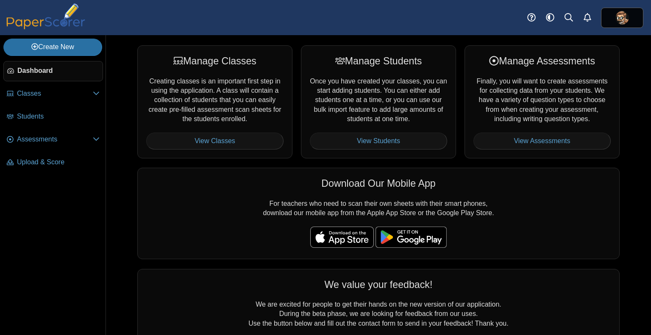 Image resolution: width=651 pixels, height=335 pixels. Describe the element at coordinates (53, 94) in the screenshot. I see `a: Classes` at that location.